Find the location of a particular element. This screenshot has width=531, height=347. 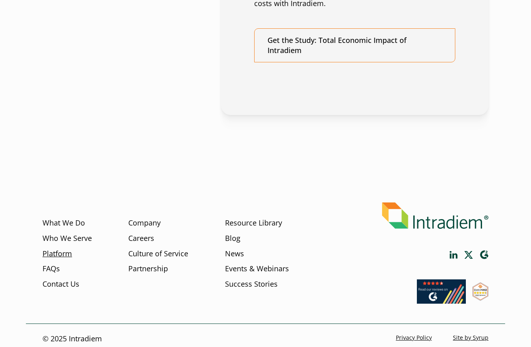

a: Site by Syrup is located at coordinates (471, 337).